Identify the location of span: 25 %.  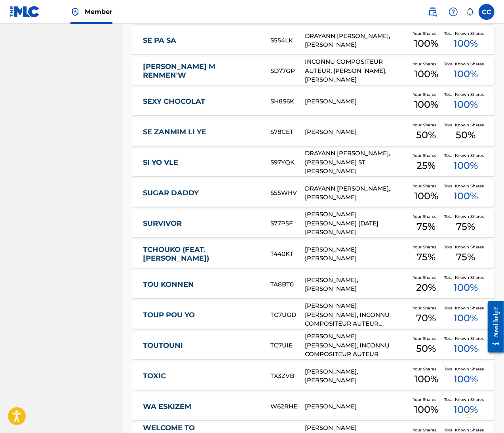
(426, 166).